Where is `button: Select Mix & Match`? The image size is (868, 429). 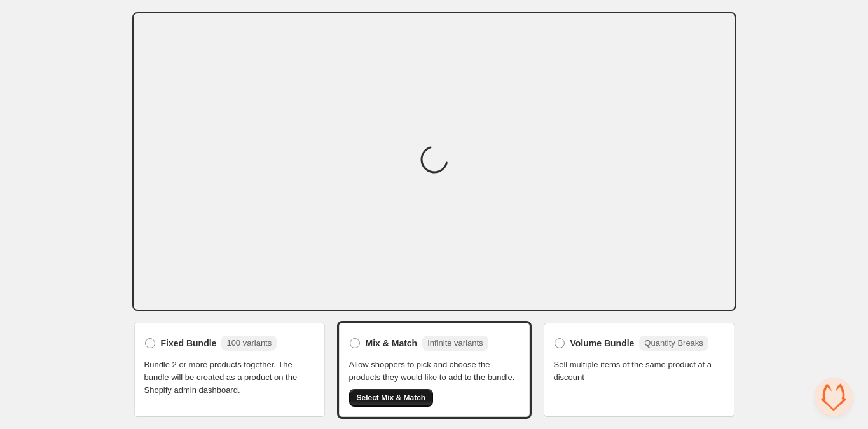 button: Select Mix & Match is located at coordinates (391, 398).